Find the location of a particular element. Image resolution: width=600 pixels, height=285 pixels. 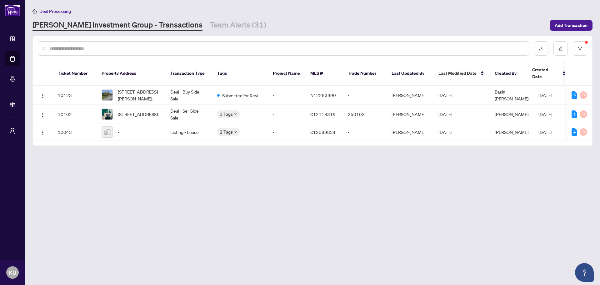

td: 250103 is located at coordinates (365, 114).